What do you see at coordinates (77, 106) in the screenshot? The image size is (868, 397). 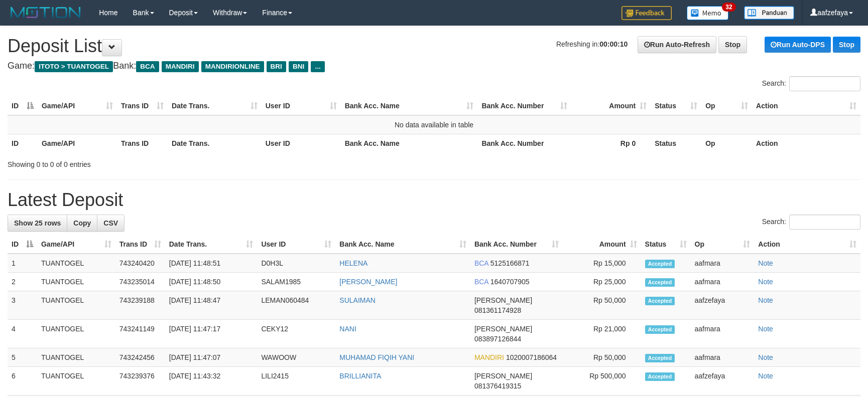 I see `th: Game/API: activate to sort column ascending` at bounding box center [77, 106].